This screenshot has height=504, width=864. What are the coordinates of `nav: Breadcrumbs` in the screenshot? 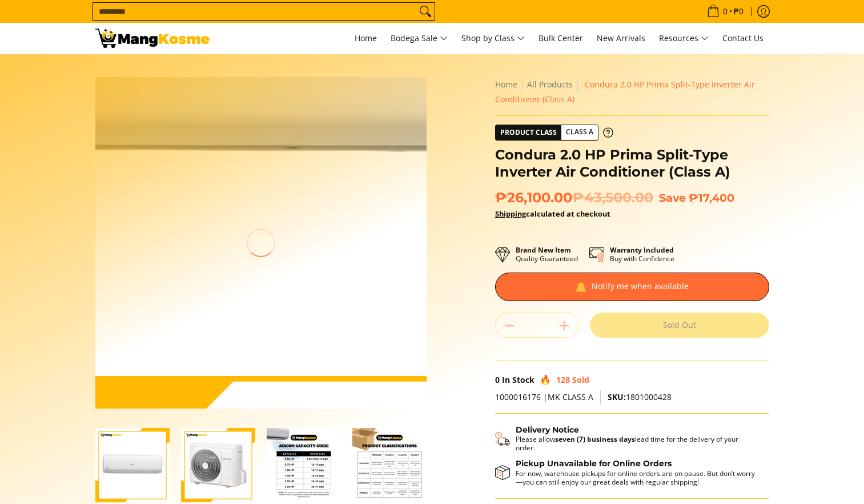 It's located at (632, 91).